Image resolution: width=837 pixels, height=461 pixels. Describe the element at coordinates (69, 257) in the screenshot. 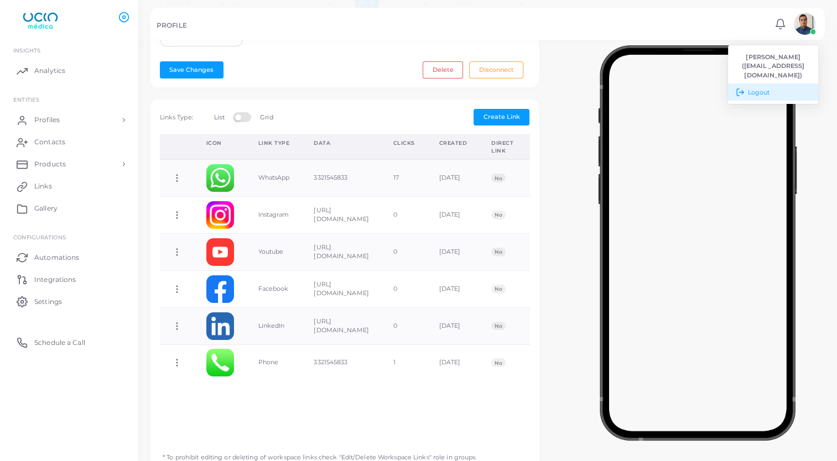

I see `a: Automations` at that location.